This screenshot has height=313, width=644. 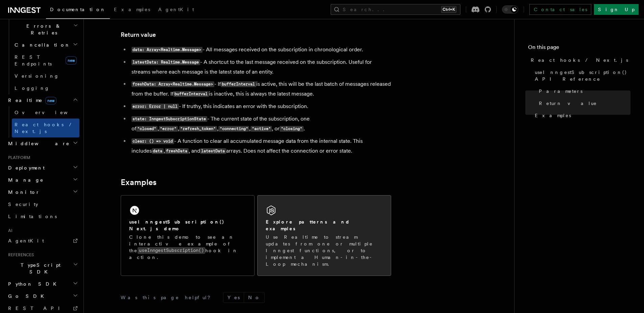 I want to click on span: Middleware, so click(x=38, y=143).